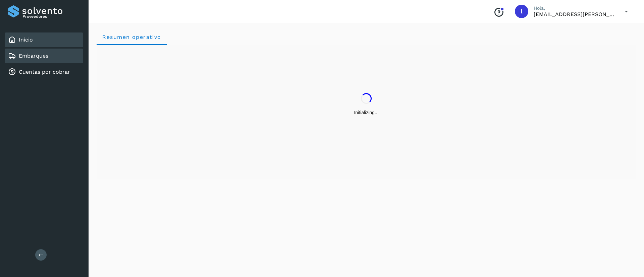 This screenshot has width=644, height=277. Describe the element at coordinates (574, 8) in the screenshot. I see `p: Hola,` at that location.